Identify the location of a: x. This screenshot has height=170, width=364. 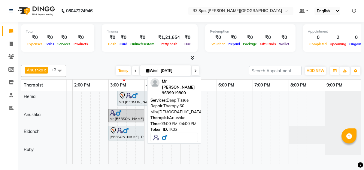
(45, 70).